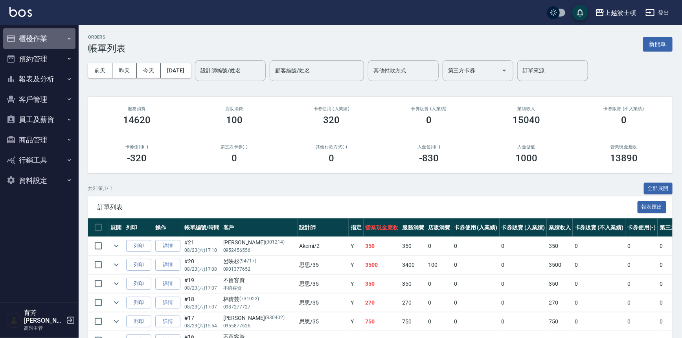 The image size is (682, 338). I want to click on th: 列印, so click(139, 227).